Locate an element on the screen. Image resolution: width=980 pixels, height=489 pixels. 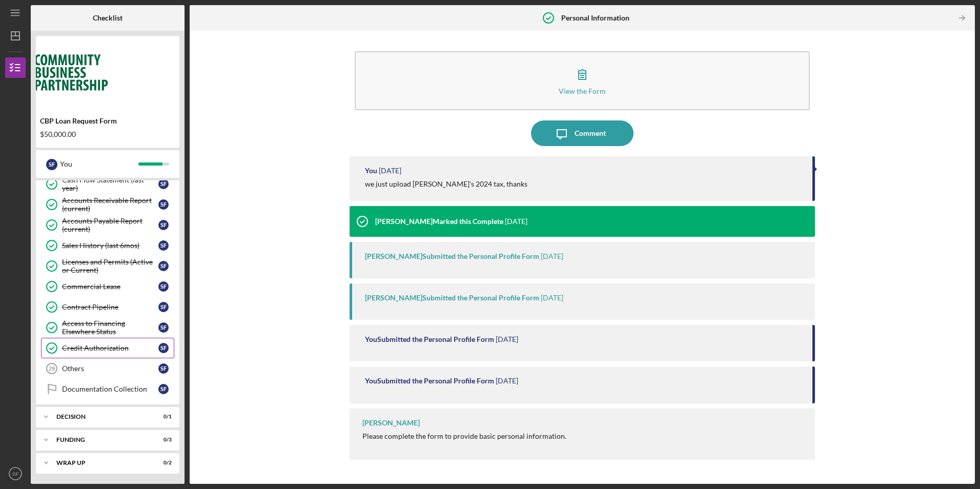
div: 0 / 3 is located at coordinates (162, 440).